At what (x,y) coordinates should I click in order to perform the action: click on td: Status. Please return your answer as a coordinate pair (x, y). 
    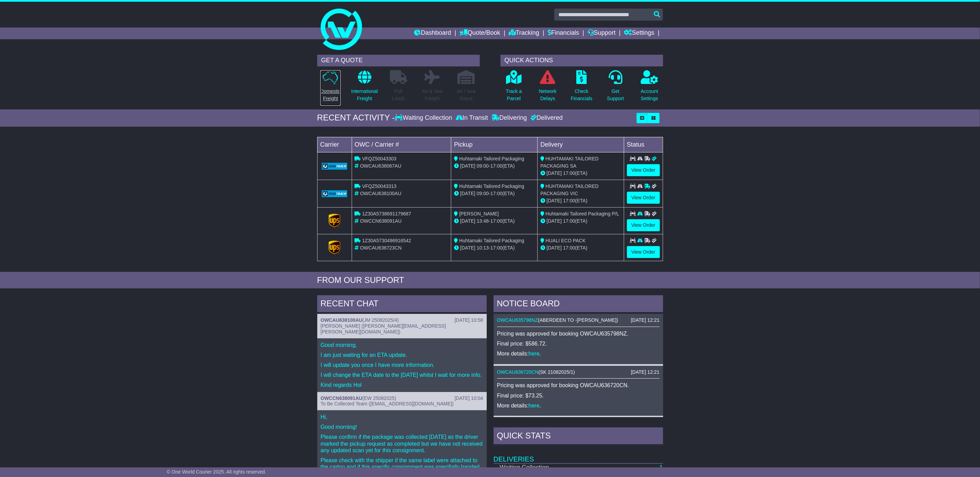
    Looking at the image, I should click on (643, 145).